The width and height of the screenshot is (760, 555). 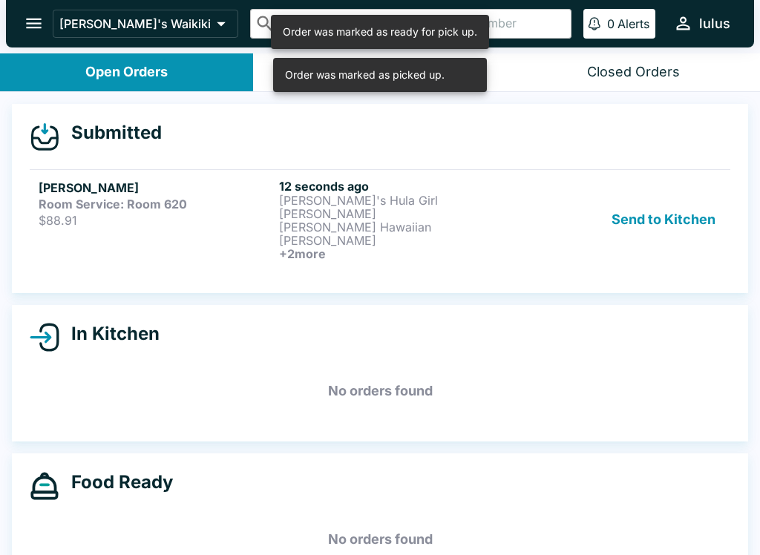 I want to click on h6: + 2 more, so click(x=396, y=254).